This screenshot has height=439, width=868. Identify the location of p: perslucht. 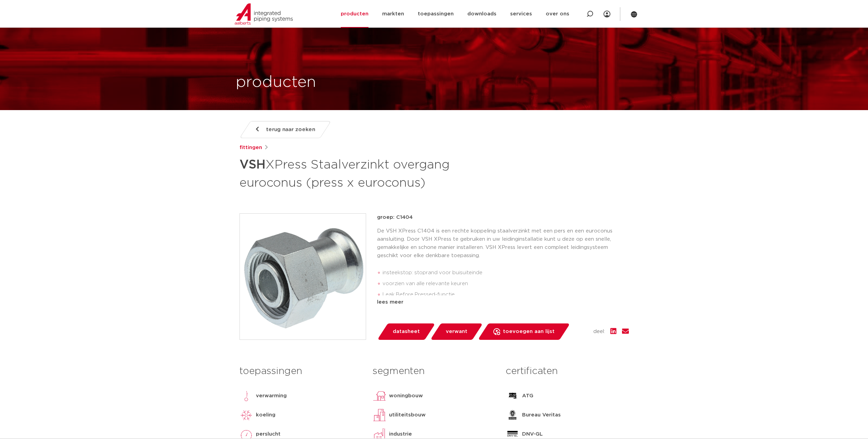
(268, 434).